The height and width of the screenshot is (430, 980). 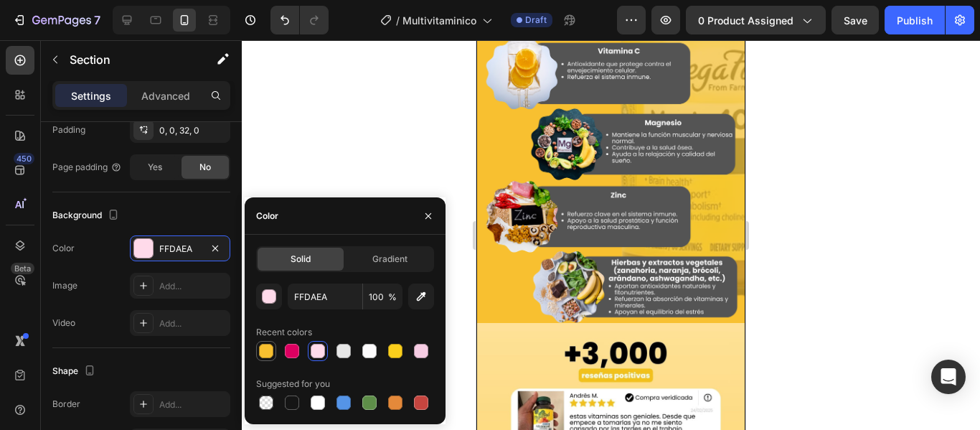 What do you see at coordinates (284, 333) in the screenshot?
I see `div: Recent colors` at bounding box center [284, 333].